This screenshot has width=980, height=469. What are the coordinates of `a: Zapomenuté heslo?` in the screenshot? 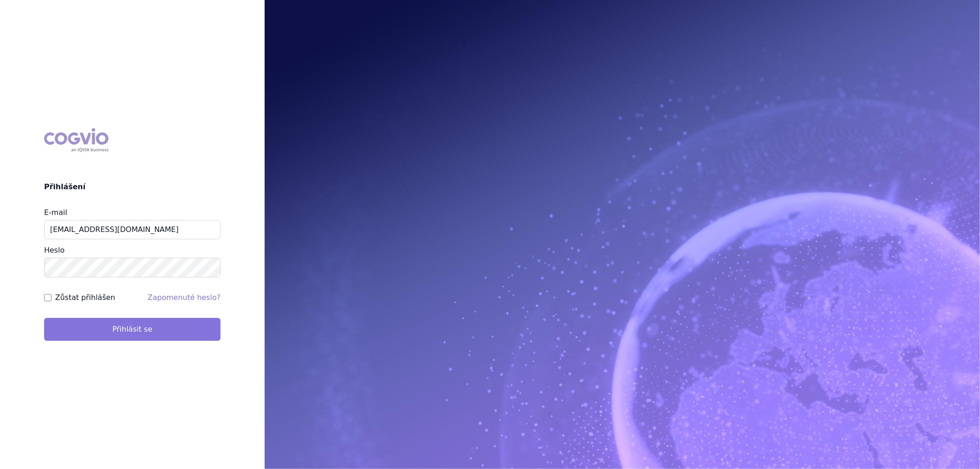 It's located at (184, 297).